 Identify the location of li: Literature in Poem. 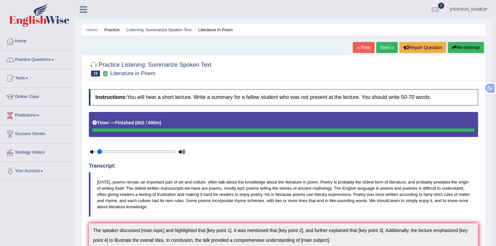
(212, 30).